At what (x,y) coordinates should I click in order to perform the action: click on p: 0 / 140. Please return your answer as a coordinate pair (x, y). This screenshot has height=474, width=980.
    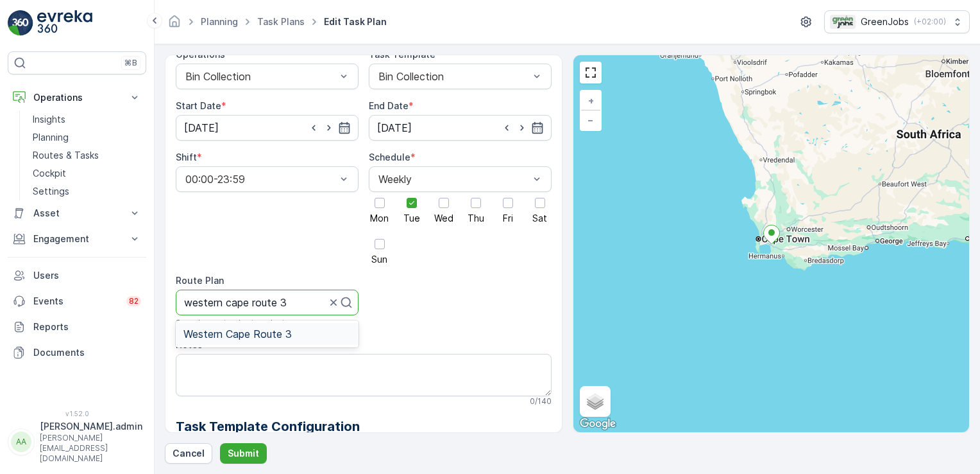
    Looking at the image, I should click on (541, 401).